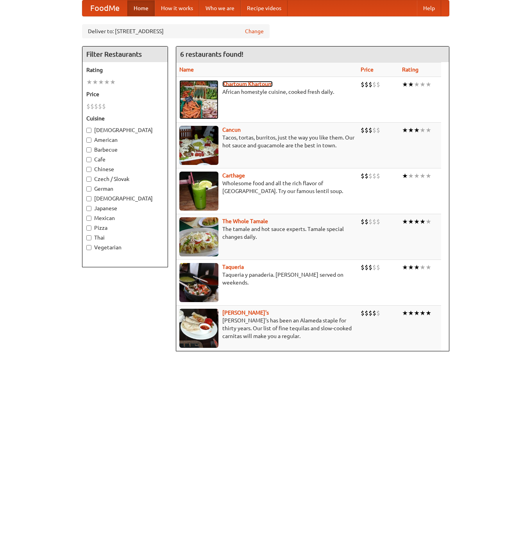 The width and height of the screenshot is (531, 553). I want to click on input: American, so click(89, 140).